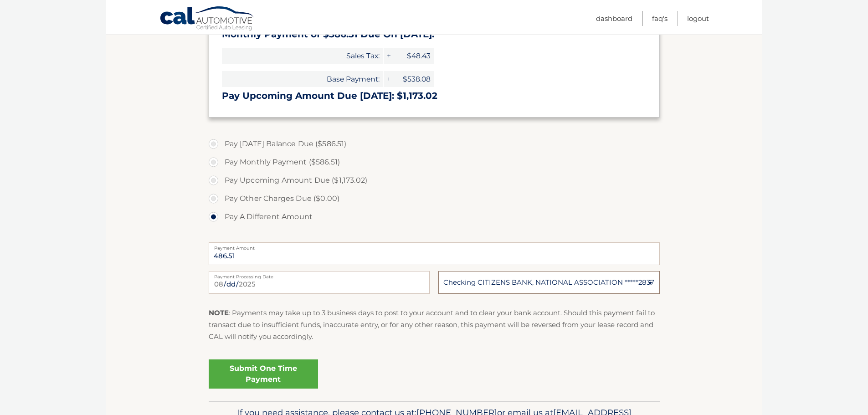  I want to click on span: Sales Tax:, so click(303, 55).